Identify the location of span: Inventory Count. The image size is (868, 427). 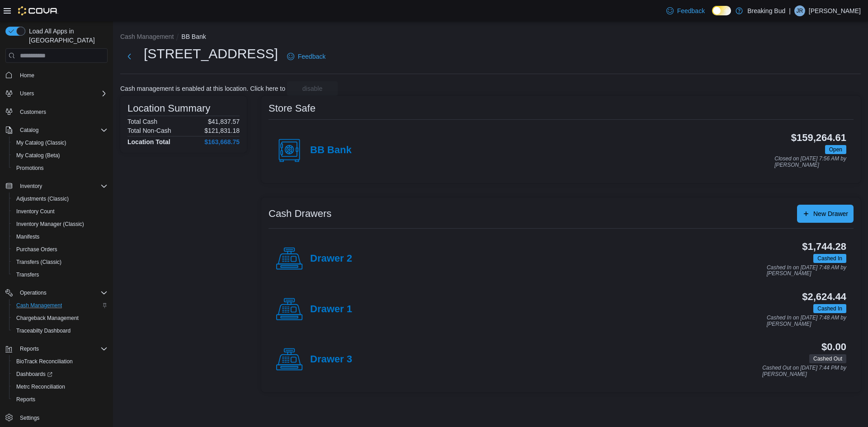
(60, 212).